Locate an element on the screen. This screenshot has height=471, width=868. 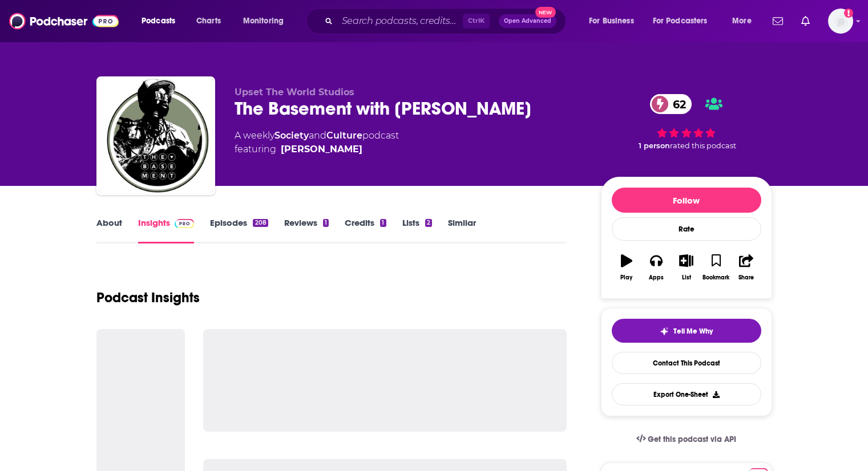
img: User Profile is located at coordinates (840, 21).